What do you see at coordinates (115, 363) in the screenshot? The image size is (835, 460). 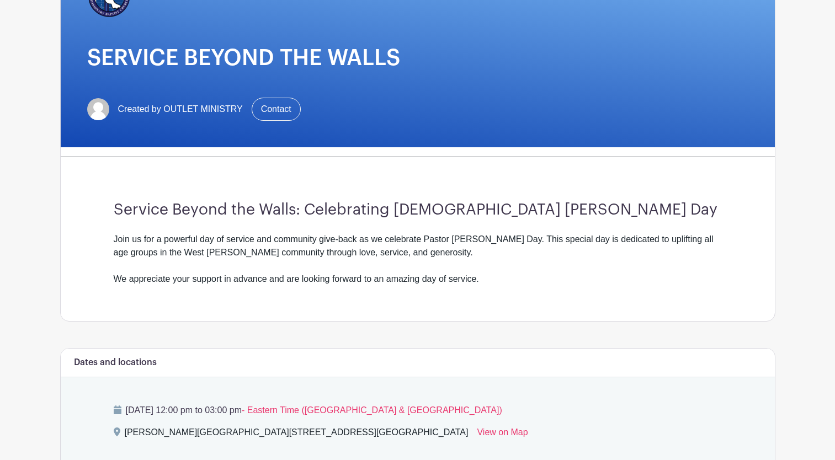 I see `h6: Dates and locations` at bounding box center [115, 363].